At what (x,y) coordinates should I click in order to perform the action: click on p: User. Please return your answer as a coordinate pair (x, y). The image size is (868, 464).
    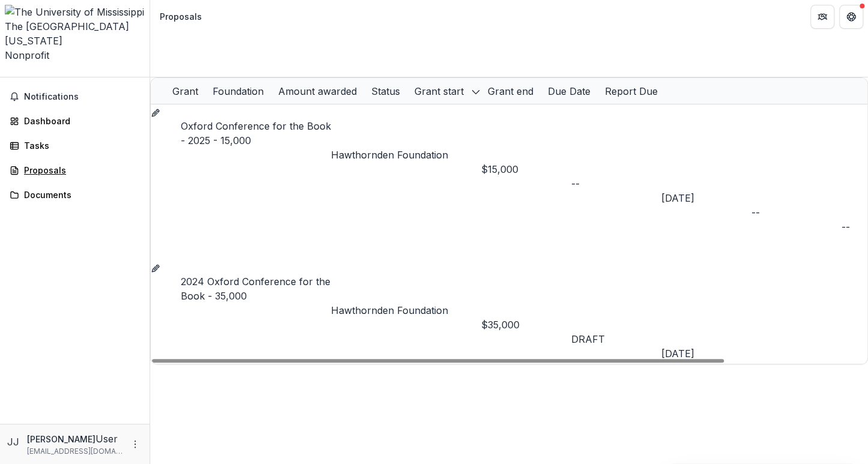
    Looking at the image, I should click on (106, 439).